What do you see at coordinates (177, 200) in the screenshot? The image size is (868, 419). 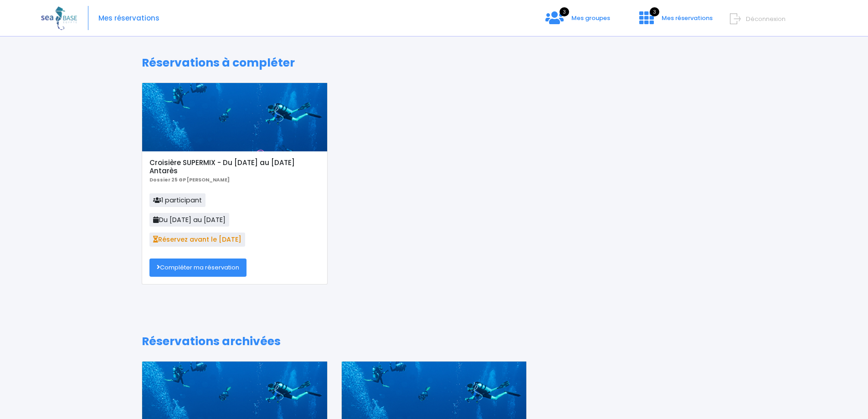 I see `span: 1 participant` at bounding box center [177, 200].